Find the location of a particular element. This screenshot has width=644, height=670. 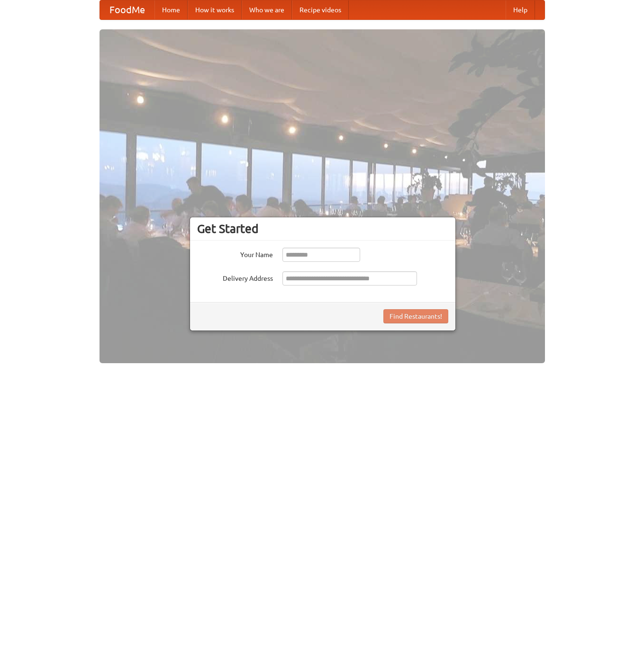

label: Your Name is located at coordinates (235, 253).